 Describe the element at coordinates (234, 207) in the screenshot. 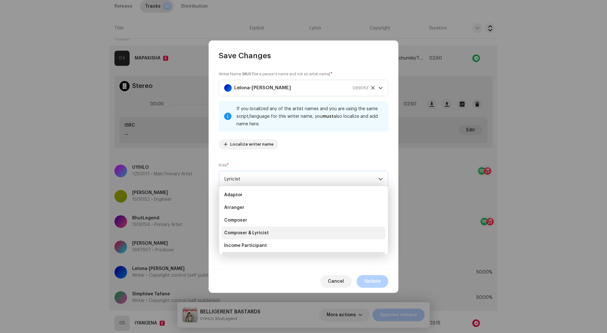

I see `span: Arranger` at that location.